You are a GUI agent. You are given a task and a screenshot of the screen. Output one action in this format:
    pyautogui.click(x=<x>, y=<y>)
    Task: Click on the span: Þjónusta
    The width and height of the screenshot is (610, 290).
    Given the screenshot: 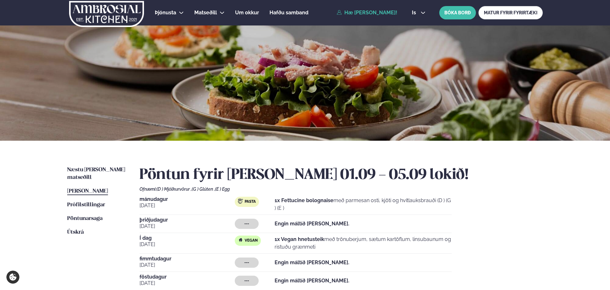 What is the action you would take?
    pyautogui.click(x=165, y=12)
    